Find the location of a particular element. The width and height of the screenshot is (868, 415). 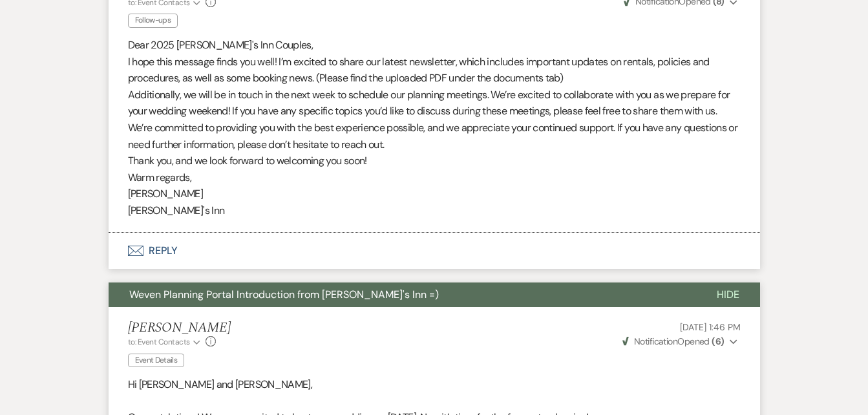

span: Follow-ups is located at coordinates (153, 20).